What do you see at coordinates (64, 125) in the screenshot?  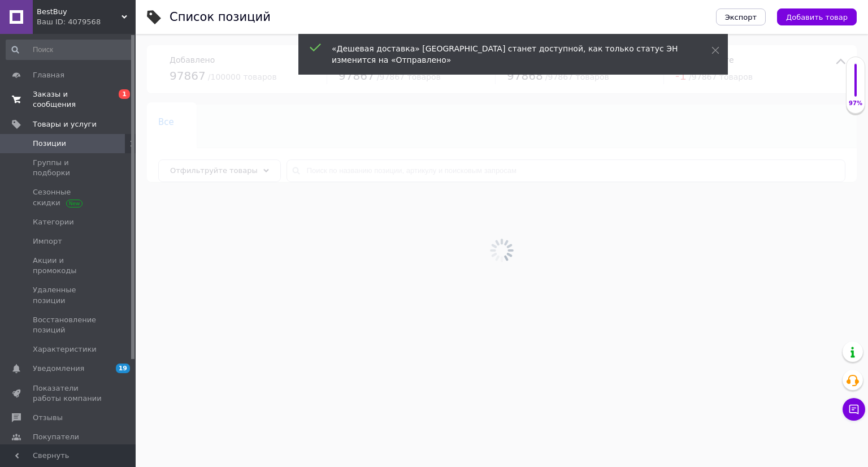 I see `span: Товары и услуги` at bounding box center [64, 125].